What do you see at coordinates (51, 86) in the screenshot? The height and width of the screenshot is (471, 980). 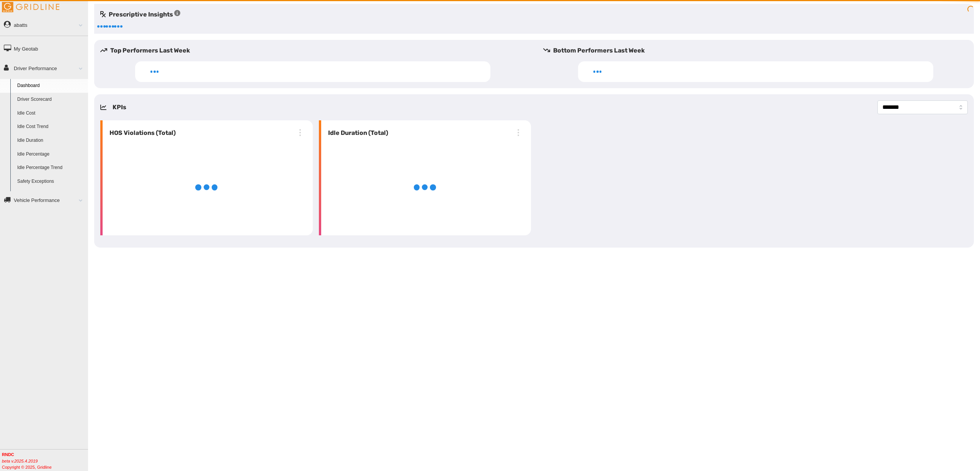 I see `a: Dashboard` at bounding box center [51, 86].